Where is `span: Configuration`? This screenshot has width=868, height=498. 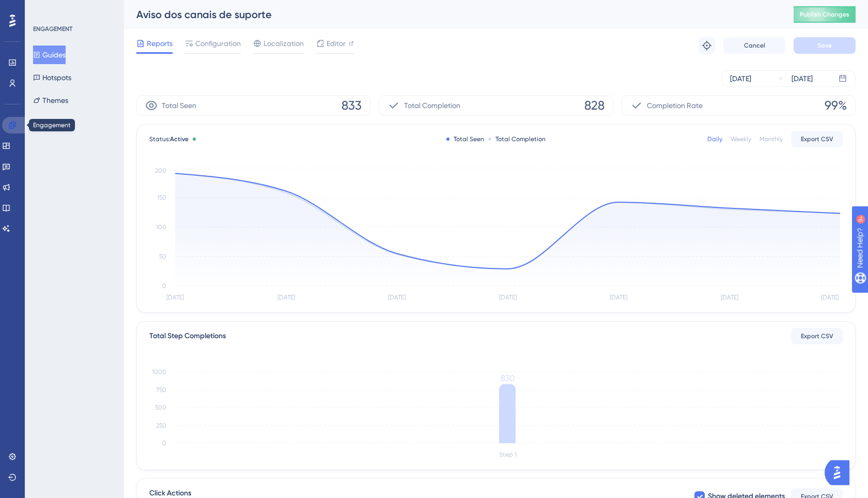
span: Configuration is located at coordinates (218, 43).